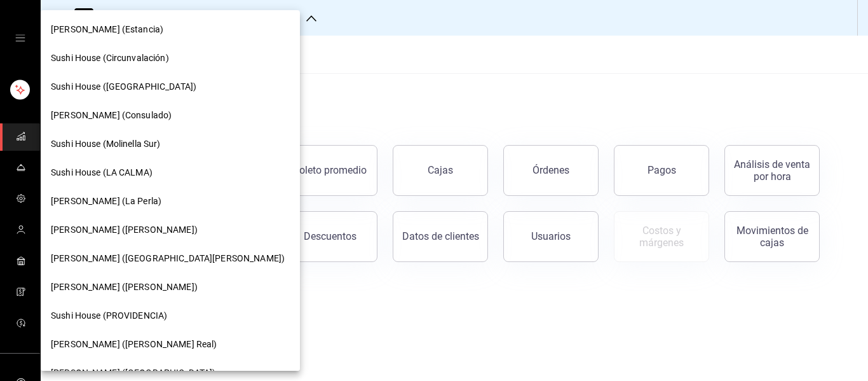 This screenshot has height=381, width=868. Describe the element at coordinates (109, 316) in the screenshot. I see `font: Sushi House (PROVIDENCIA)` at that location.